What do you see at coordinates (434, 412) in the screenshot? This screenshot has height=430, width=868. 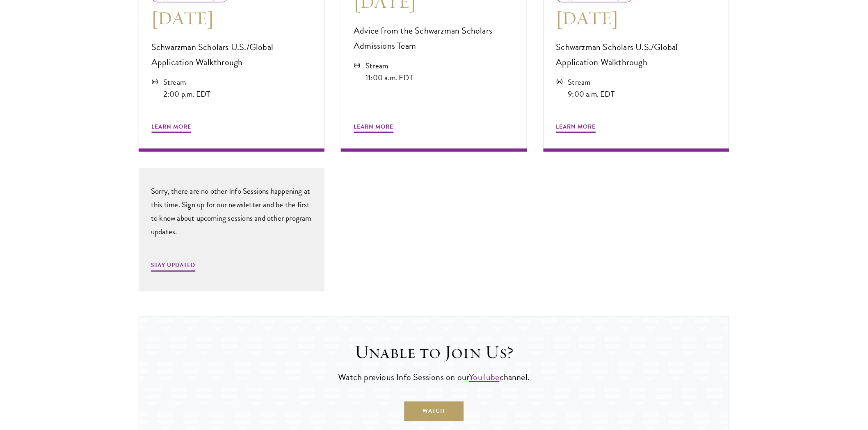 I see `a: WATCH` at bounding box center [434, 412].